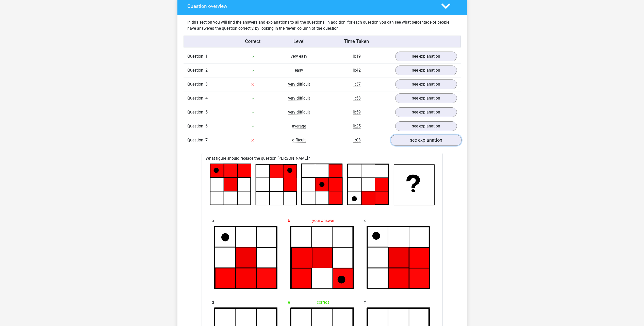  Describe the element at coordinates (299, 140) in the screenshot. I see `span: difficult` at that location.